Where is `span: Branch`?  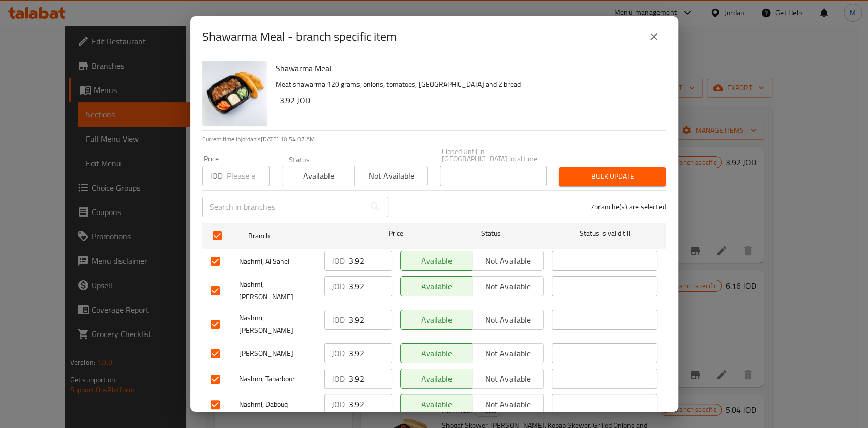 span: Branch is located at coordinates (301, 236).